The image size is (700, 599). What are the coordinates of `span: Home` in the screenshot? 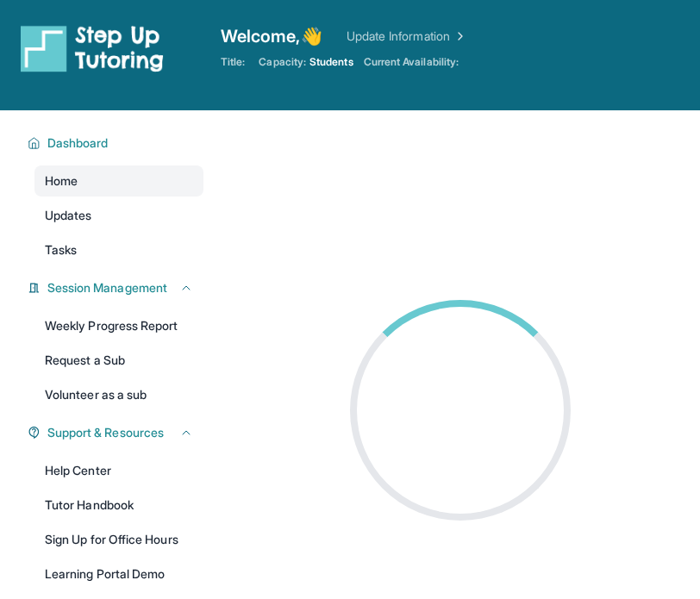 It's located at (61, 181).